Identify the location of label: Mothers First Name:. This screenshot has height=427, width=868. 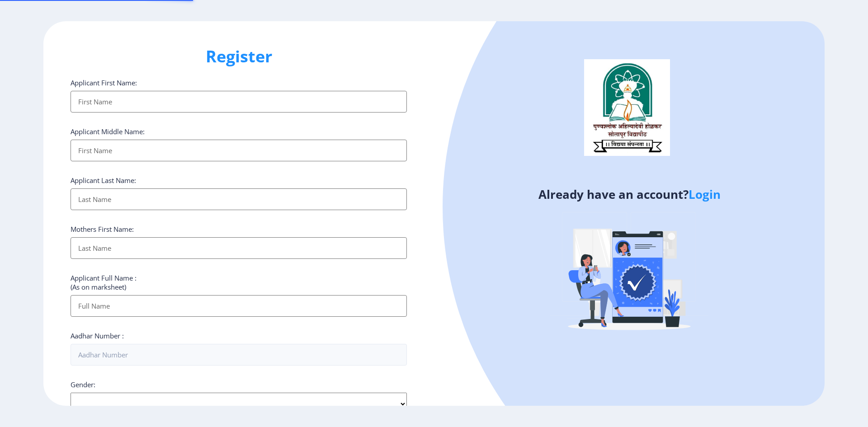
(102, 229).